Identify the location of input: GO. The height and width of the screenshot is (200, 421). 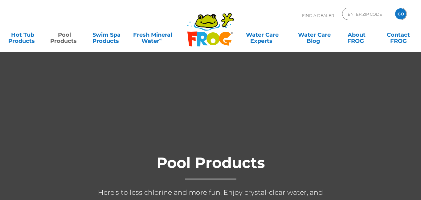
(401, 14).